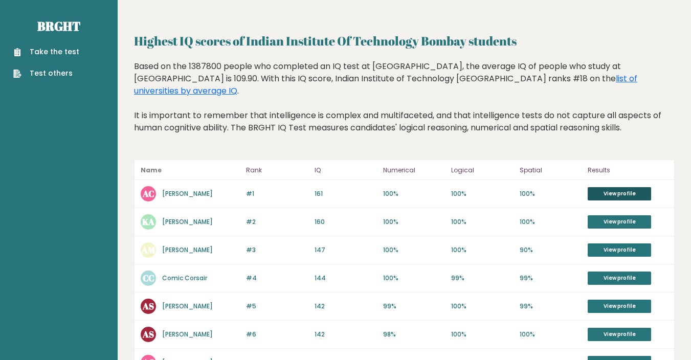  Describe the element at coordinates (277, 334) in the screenshot. I see `p: #6` at that location.